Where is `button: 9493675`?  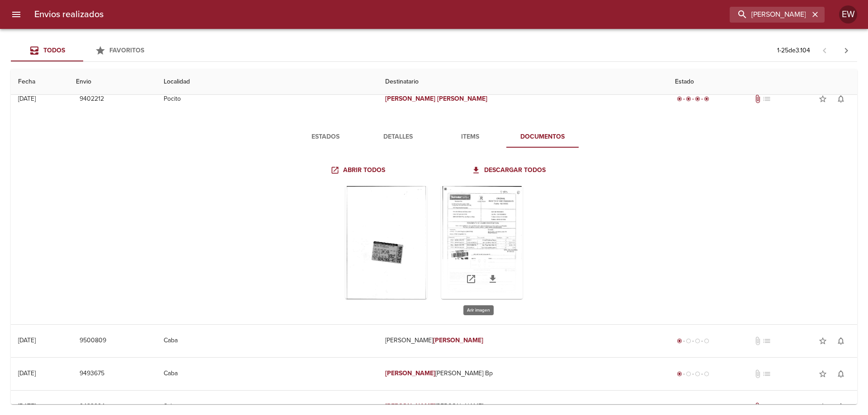 button: 9493675 is located at coordinates (92, 374).